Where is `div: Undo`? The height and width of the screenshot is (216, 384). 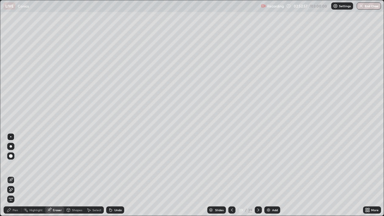 div: Undo is located at coordinates (118, 210).